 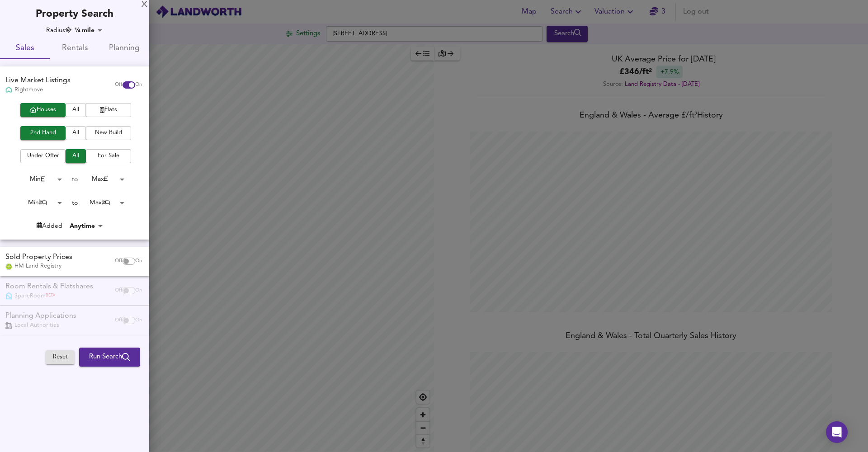 What do you see at coordinates (43, 156) in the screenshot?
I see `span: Under Offer` at bounding box center [43, 156].